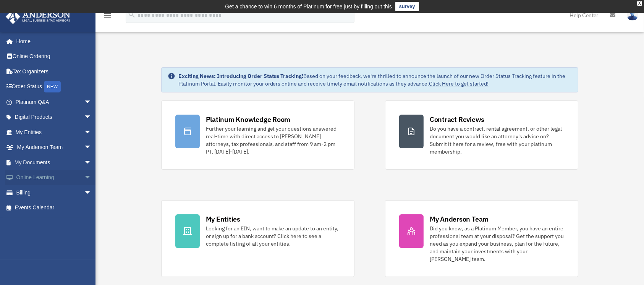  I want to click on a: My Entitiesarrow_drop_down, so click(54, 132).